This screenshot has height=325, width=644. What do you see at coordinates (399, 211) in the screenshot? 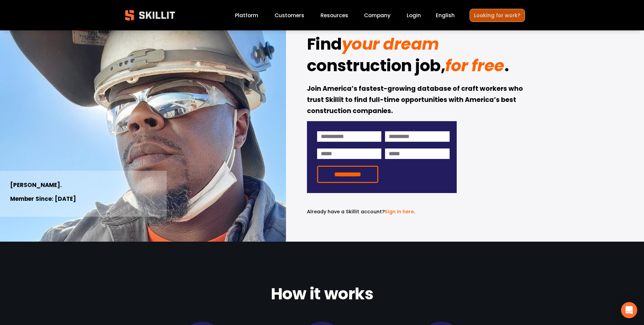
I see `a: Sign in here` at bounding box center [399, 211].